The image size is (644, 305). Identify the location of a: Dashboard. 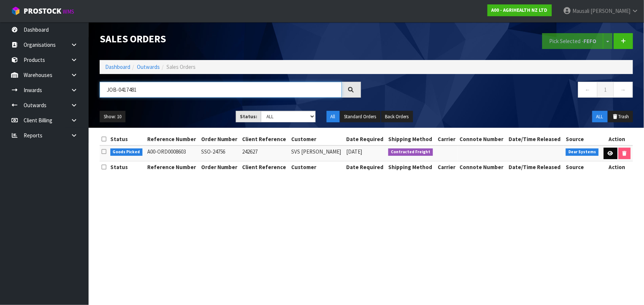
(118, 67).